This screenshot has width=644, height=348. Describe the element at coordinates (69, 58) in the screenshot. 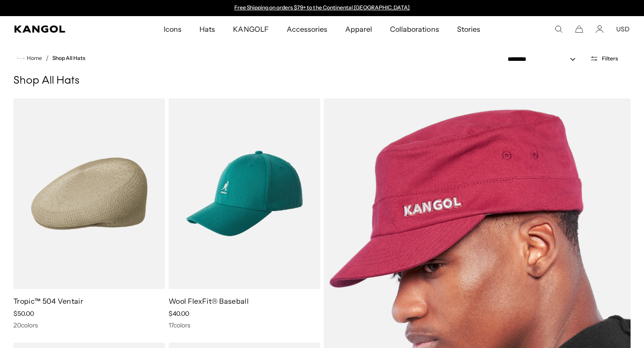

I see `a: Shop All Hats` at that location.